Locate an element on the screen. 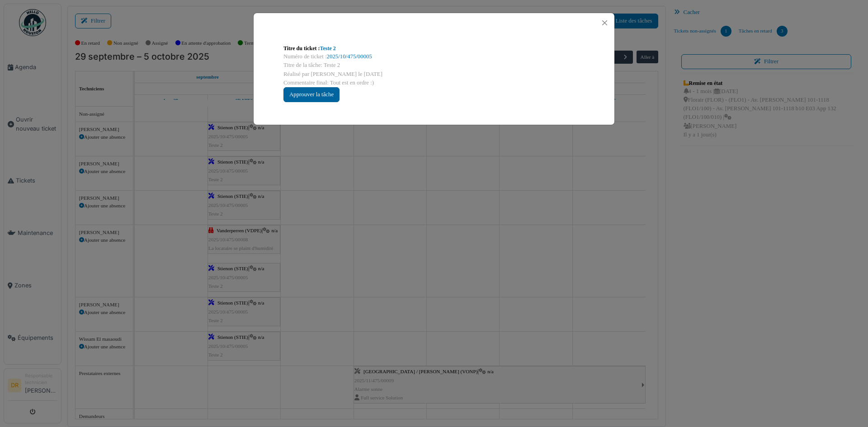 This screenshot has width=868, height=427. div: Commentaire final: Tout est en ordre :) is located at coordinates (434, 83).